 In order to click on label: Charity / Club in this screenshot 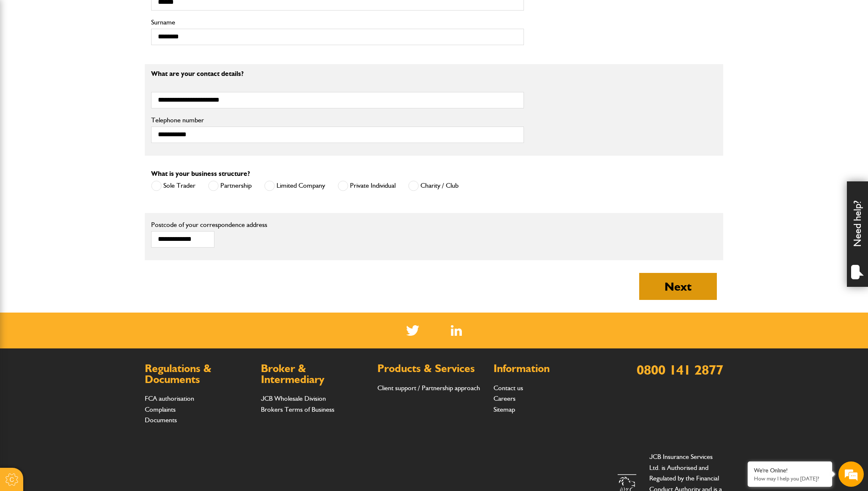, I will do `click(433, 185)`.